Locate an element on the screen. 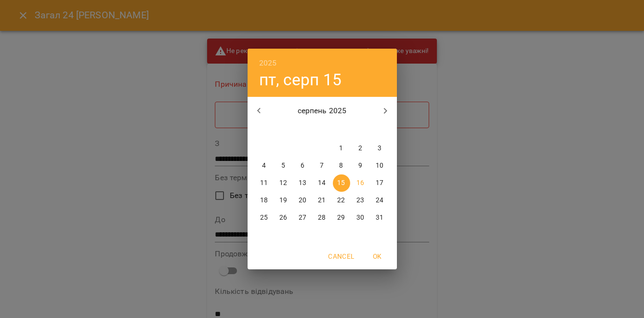 This screenshot has height=318, width=644. p: 7 is located at coordinates (322, 166).